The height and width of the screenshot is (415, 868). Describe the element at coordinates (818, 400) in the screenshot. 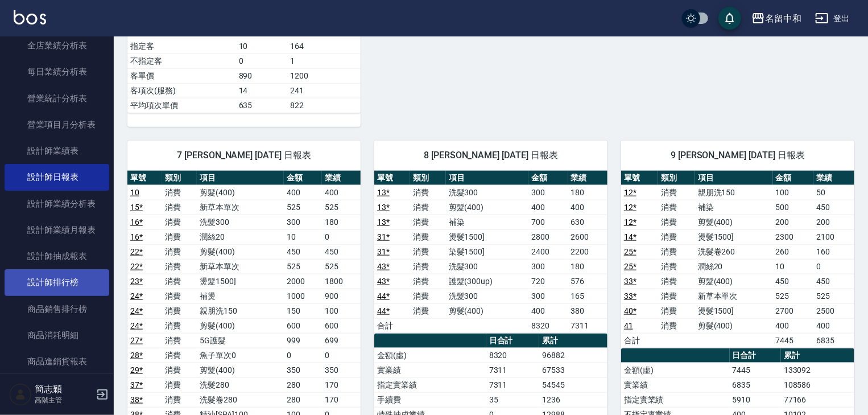

I see `td: 77166` at that location.